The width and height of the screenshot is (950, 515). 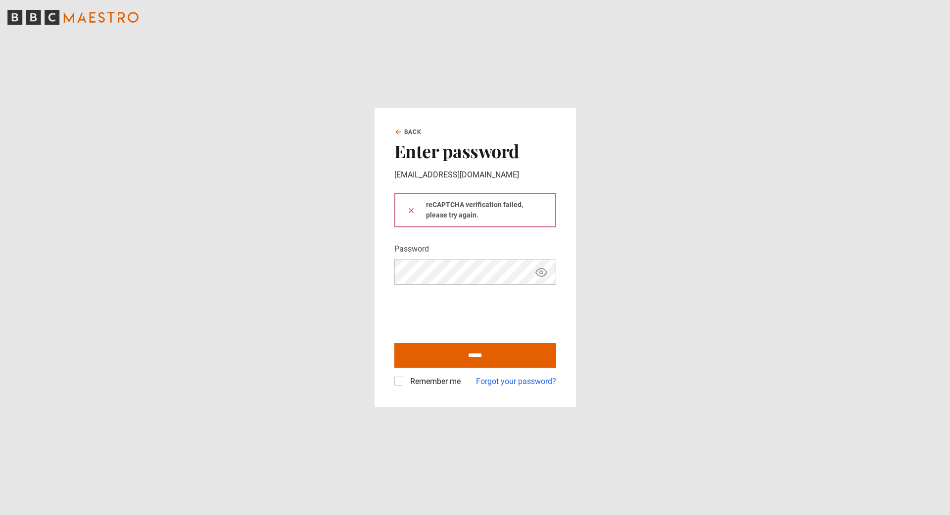 What do you see at coordinates (412, 249) in the screenshot?
I see `label: Password` at bounding box center [412, 249].